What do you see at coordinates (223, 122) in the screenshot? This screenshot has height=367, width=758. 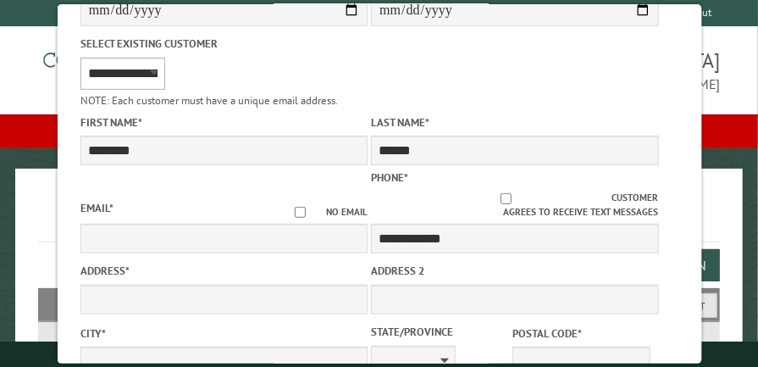 I see `label: First Name` at bounding box center [223, 122].